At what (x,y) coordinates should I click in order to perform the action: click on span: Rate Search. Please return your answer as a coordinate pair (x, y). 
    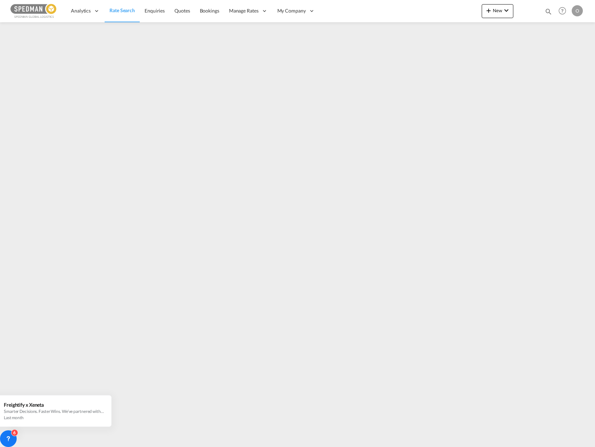
    Looking at the image, I should click on (122, 10).